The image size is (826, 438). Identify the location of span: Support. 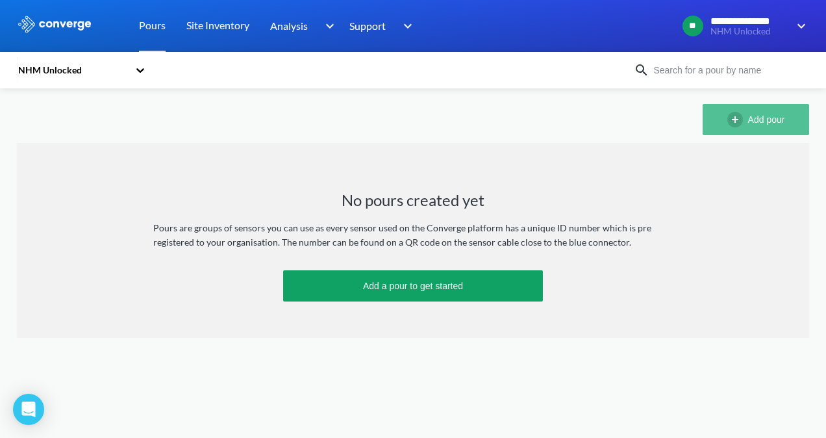
(367, 25).